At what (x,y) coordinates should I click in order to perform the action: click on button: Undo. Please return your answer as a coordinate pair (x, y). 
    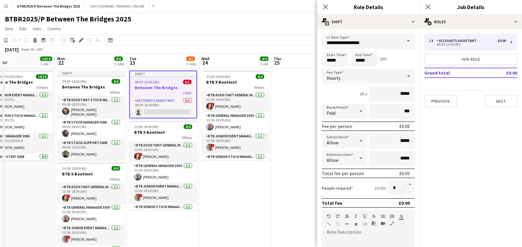
    Looking at the image, I should click on (329, 216).